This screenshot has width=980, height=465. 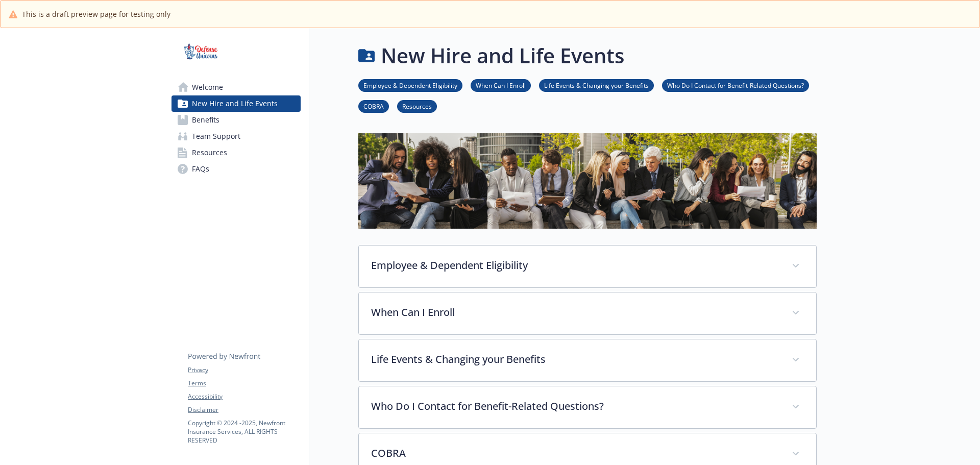 I want to click on a: COBRA, so click(x=374, y=106).